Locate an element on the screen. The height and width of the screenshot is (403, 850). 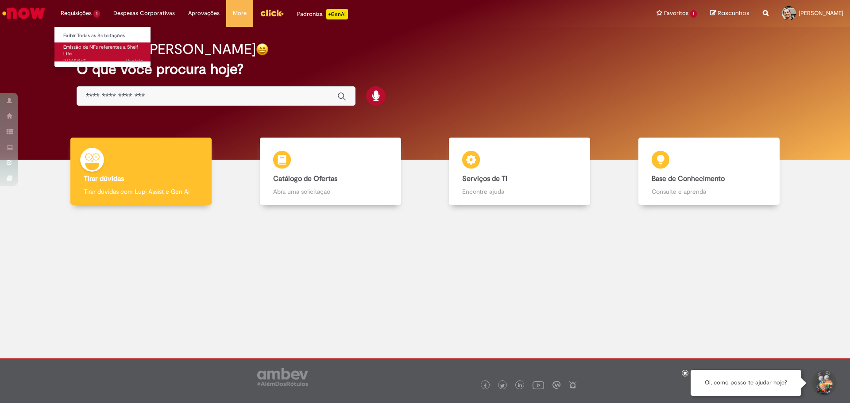
span: Rascunhos is located at coordinates (733, 13).